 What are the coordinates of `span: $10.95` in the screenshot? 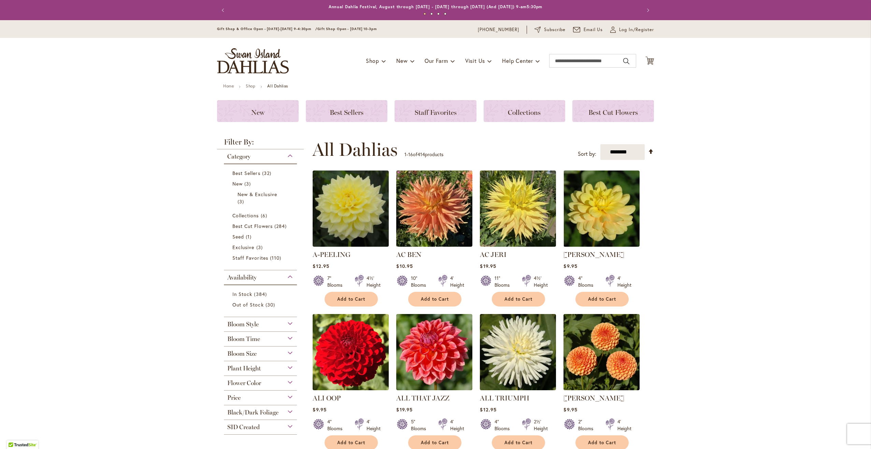 It's located at (405, 266).